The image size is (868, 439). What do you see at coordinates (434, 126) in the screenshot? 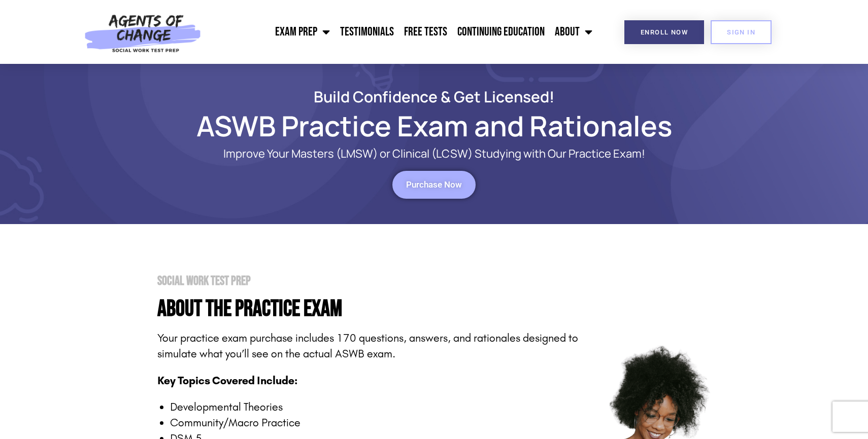
I see `h1: ASWB Practice Exam and Rationales` at bounding box center [434, 126].